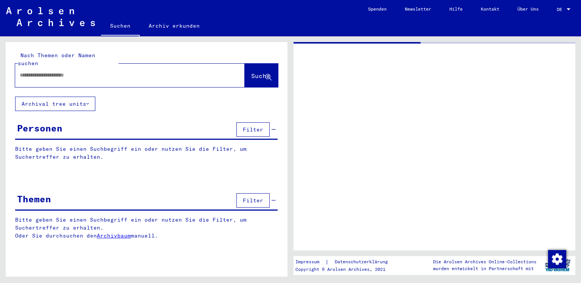  What do you see at coordinates (261, 76) in the screenshot?
I see `span: Suche` at bounding box center [261, 76].